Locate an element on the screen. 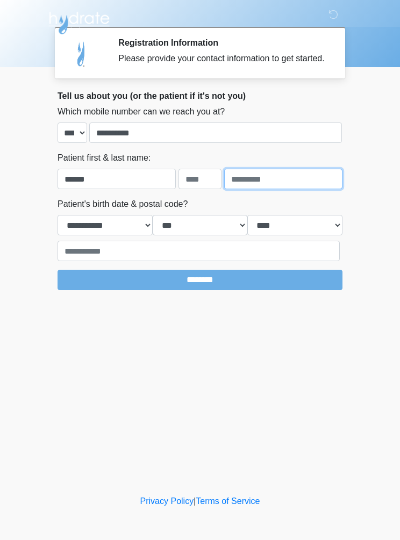 The image size is (400, 540). a: Privacy Policy is located at coordinates (167, 500).